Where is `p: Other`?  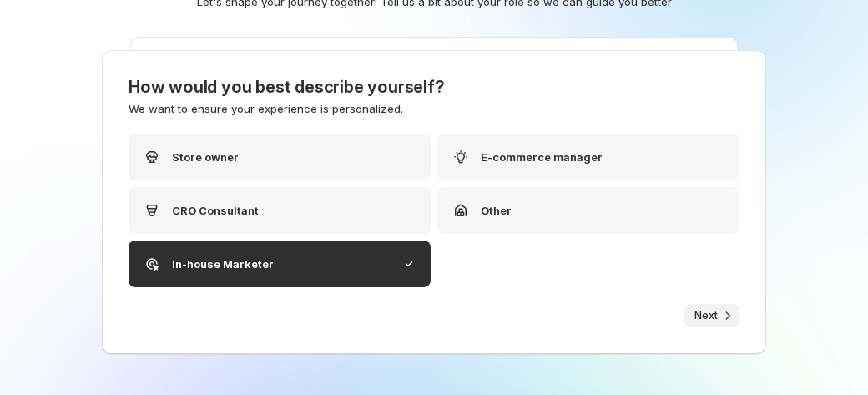 p: Other is located at coordinates (496, 211).